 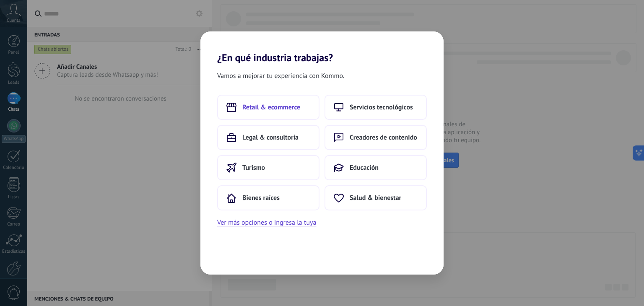 I want to click on span: Bienes raíces, so click(x=261, y=198).